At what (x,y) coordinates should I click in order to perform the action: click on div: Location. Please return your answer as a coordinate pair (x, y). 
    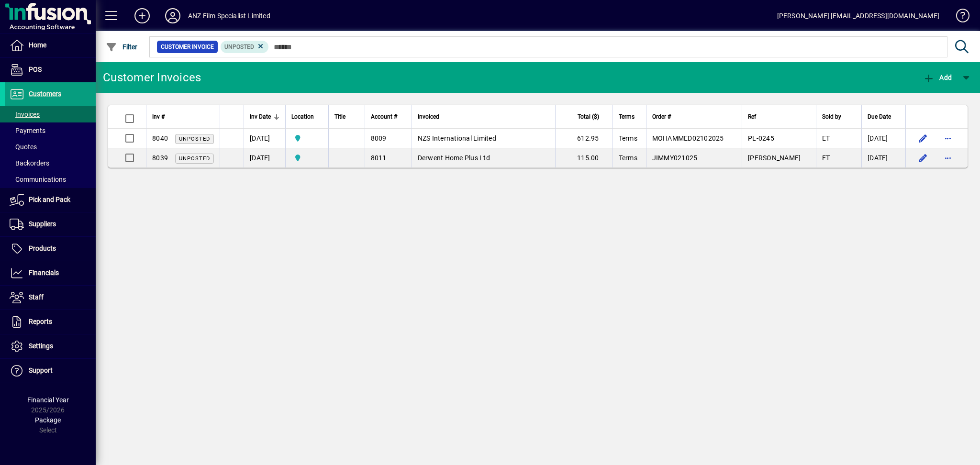
    Looking at the image, I should click on (306, 117).